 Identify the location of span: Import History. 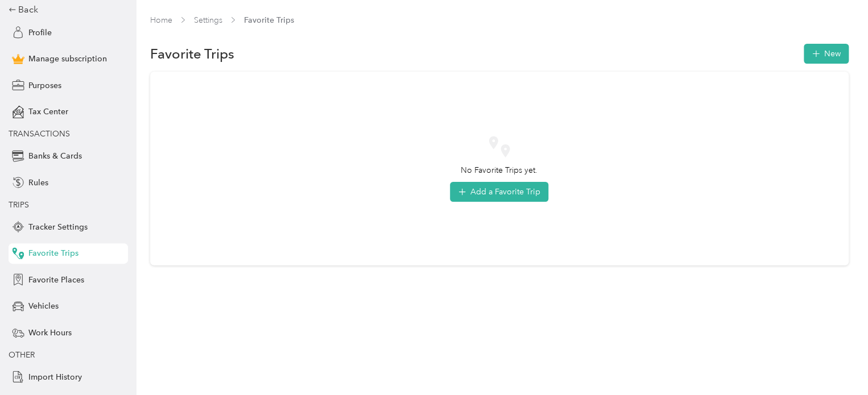
(55, 377).